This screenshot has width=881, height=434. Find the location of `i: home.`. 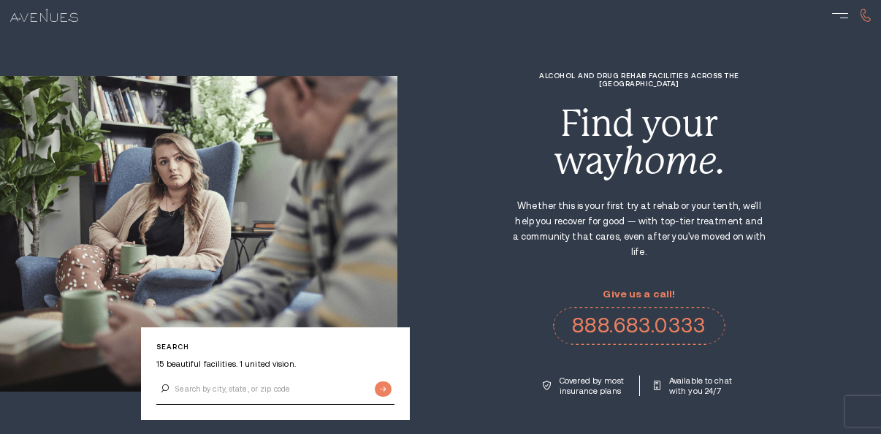

i: home. is located at coordinates (674, 161).